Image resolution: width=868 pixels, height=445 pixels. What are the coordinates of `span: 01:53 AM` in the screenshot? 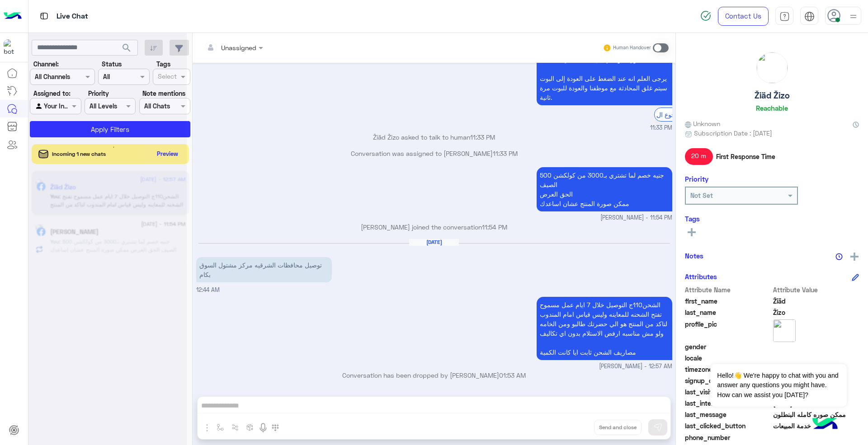 It's located at (512, 376).